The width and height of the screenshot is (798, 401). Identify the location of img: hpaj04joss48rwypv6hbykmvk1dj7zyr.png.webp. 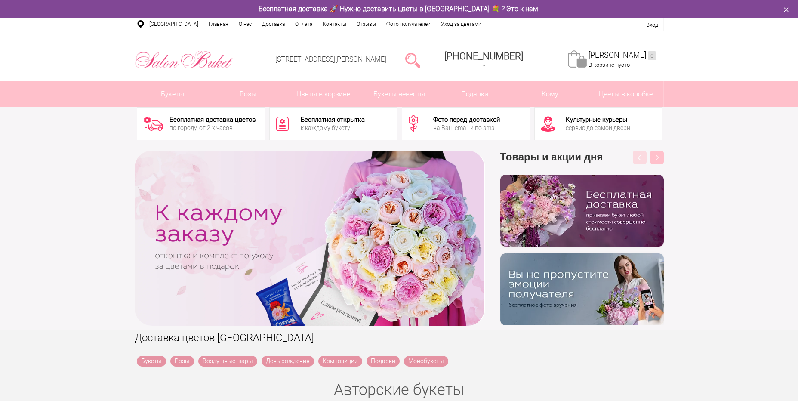
(582, 210).